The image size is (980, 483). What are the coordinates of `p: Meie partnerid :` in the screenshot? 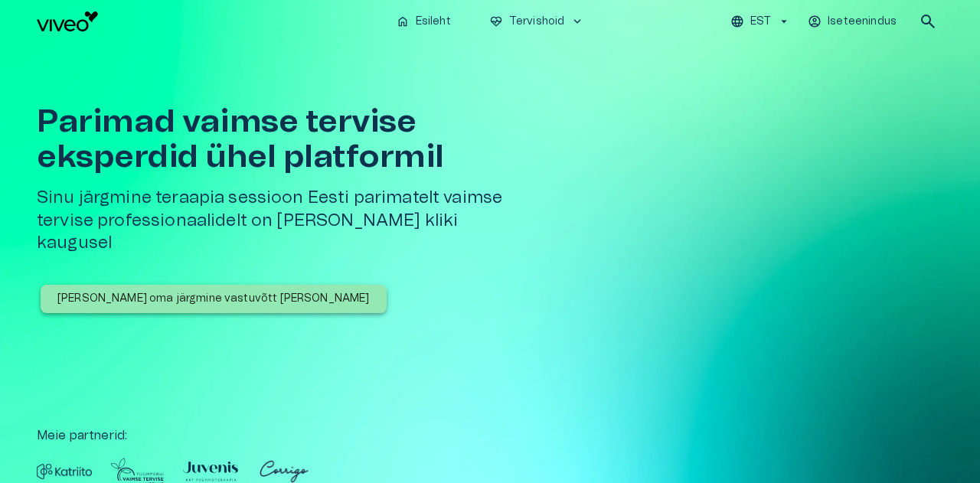 It's located at (490, 435).